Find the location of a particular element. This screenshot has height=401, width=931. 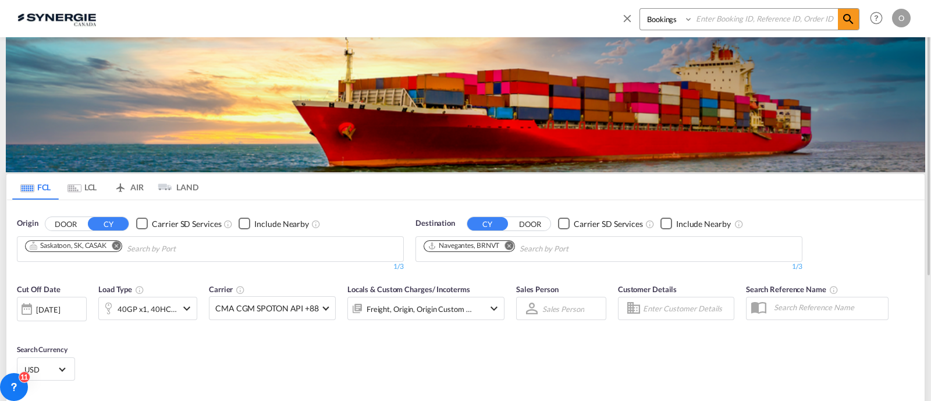

div: Help is located at coordinates (879, 19).